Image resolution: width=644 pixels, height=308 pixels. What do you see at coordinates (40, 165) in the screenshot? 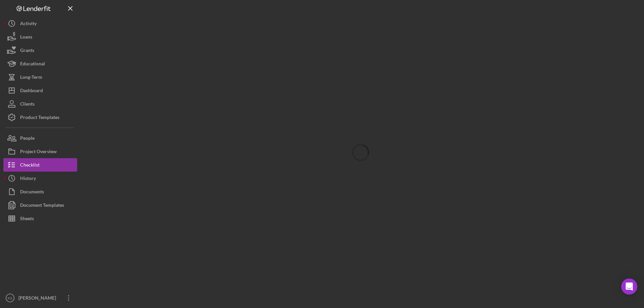
I see `a: Checklist` at bounding box center [40, 165].